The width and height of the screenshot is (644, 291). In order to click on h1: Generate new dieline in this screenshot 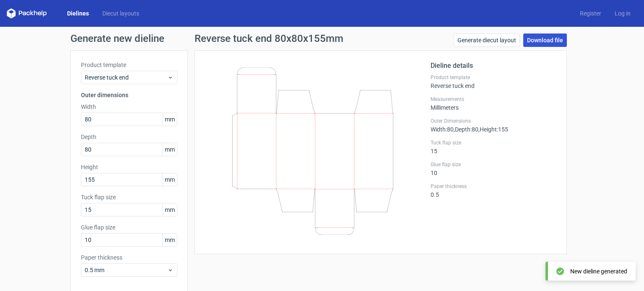, I will do `click(322, 38)`.